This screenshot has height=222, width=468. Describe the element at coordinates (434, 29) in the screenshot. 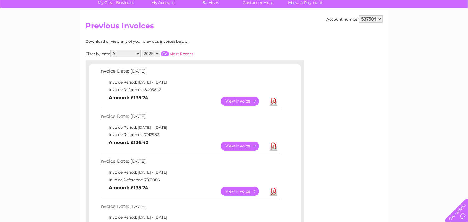

I see `a: Contact` at that location.